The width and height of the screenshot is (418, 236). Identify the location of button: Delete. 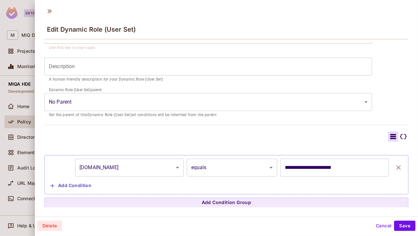
(50, 226).